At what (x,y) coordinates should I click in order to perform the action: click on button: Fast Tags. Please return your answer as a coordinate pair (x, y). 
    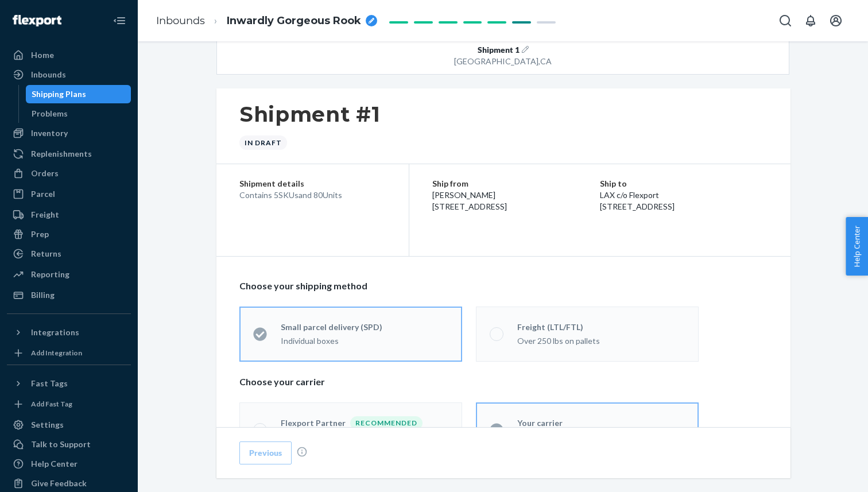
    Looking at the image, I should click on (69, 383).